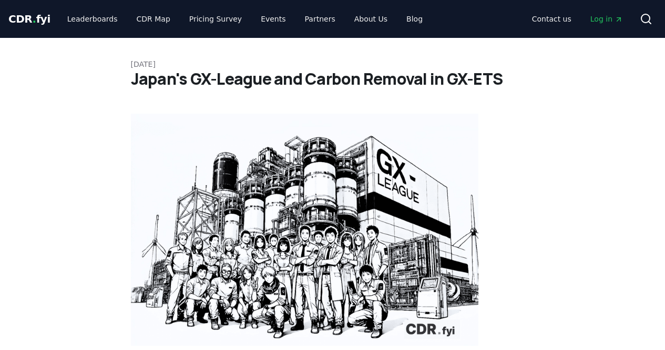 This screenshot has height=350, width=665. Describe the element at coordinates (607, 19) in the screenshot. I see `a: Log in` at that location.